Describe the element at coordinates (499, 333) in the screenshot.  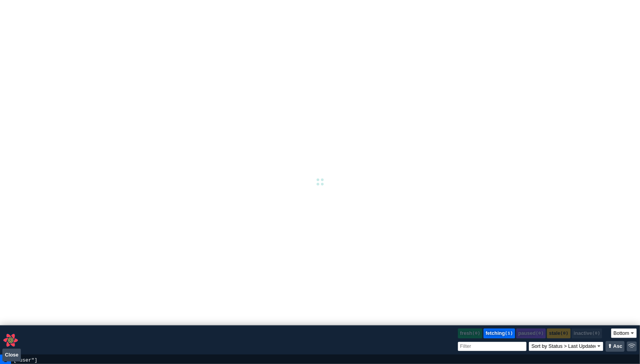
I see `span: fetching` at that location.